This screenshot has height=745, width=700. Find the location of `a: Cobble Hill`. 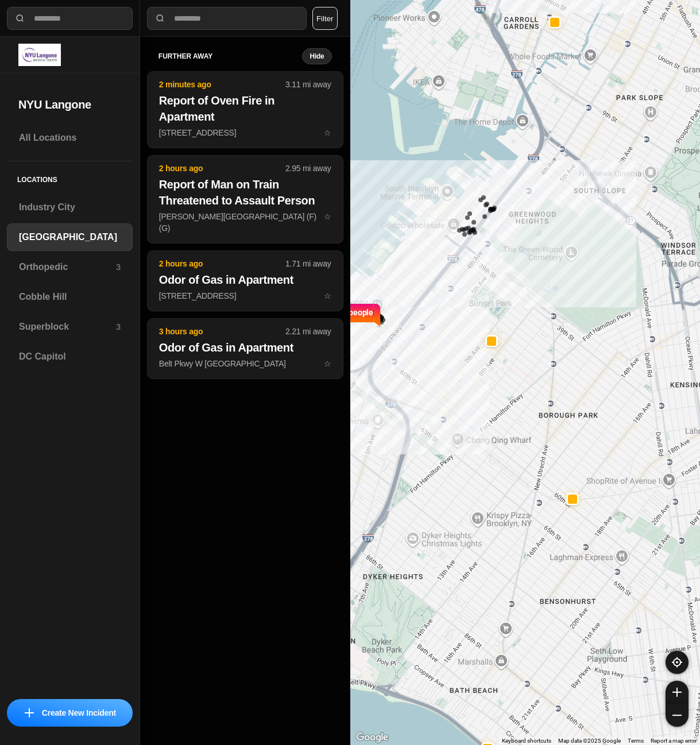

a: Cobble Hill is located at coordinates (69, 297).